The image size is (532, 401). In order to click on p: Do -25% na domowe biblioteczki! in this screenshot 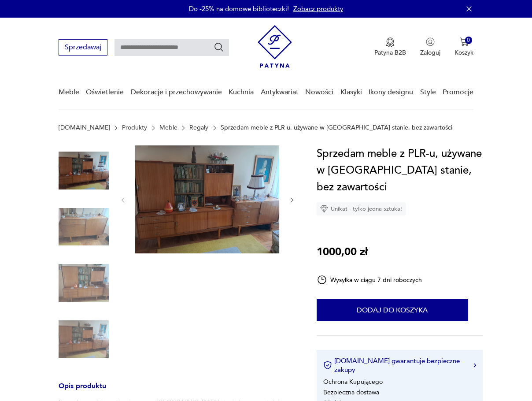, I will do `click(239, 9)`.